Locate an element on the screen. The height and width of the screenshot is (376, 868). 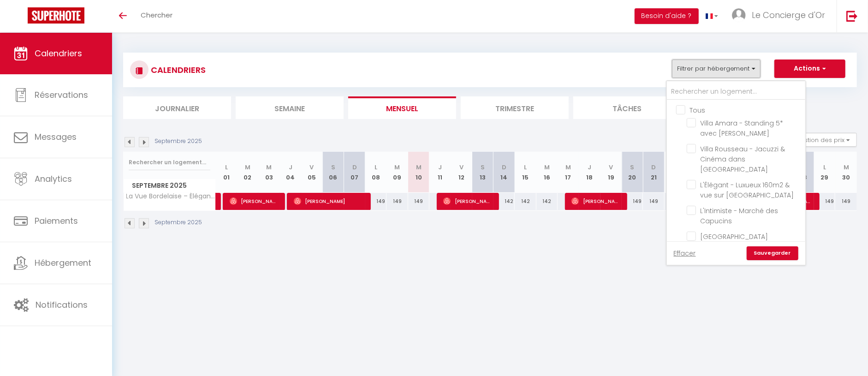
span: Septembre 2025 is located at coordinates (169, 185).